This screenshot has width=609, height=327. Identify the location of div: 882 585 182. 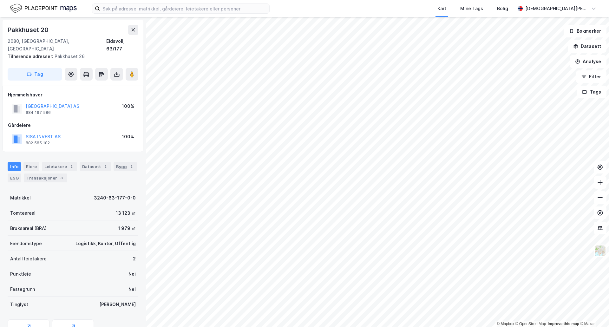
(38, 143).